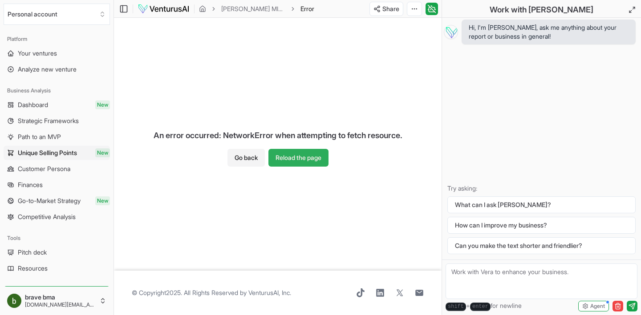  What do you see at coordinates (57, 217) in the screenshot?
I see `a: Competitive Analysis` at bounding box center [57, 217].